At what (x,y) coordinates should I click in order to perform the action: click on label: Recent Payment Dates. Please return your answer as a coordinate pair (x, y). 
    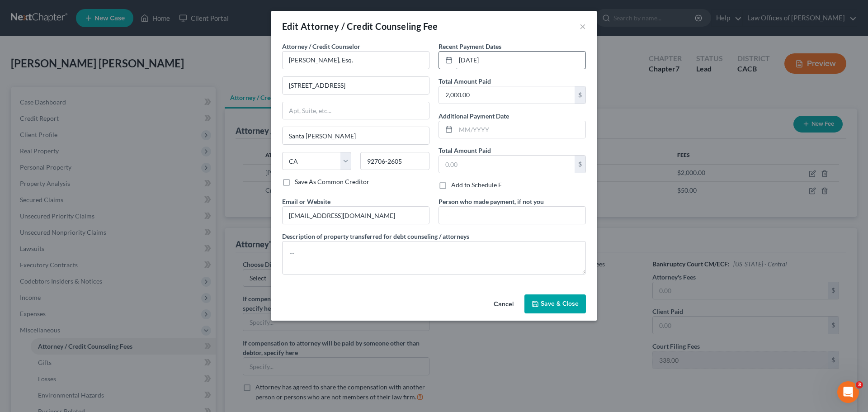
    Looking at the image, I should click on (469, 46).